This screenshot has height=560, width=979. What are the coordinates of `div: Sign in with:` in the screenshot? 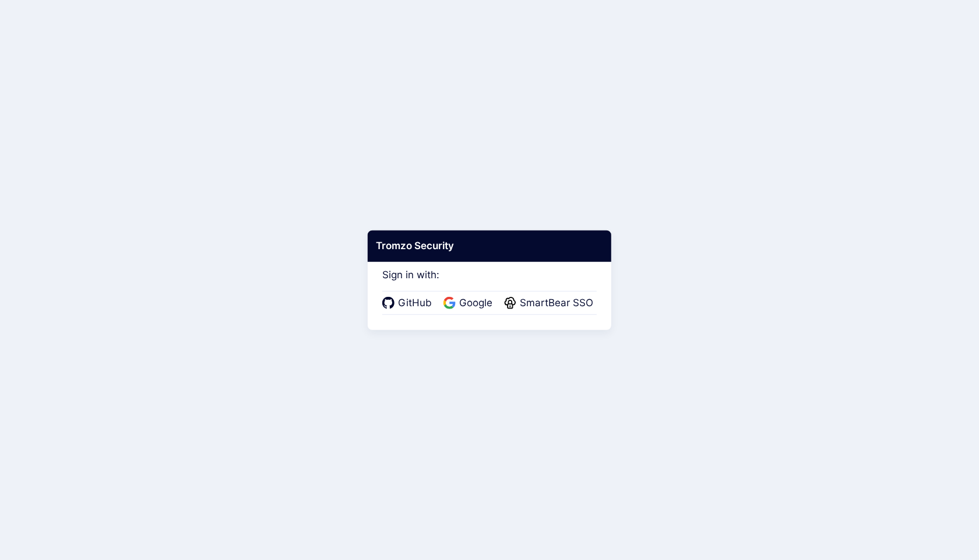 It's located at (489, 284).